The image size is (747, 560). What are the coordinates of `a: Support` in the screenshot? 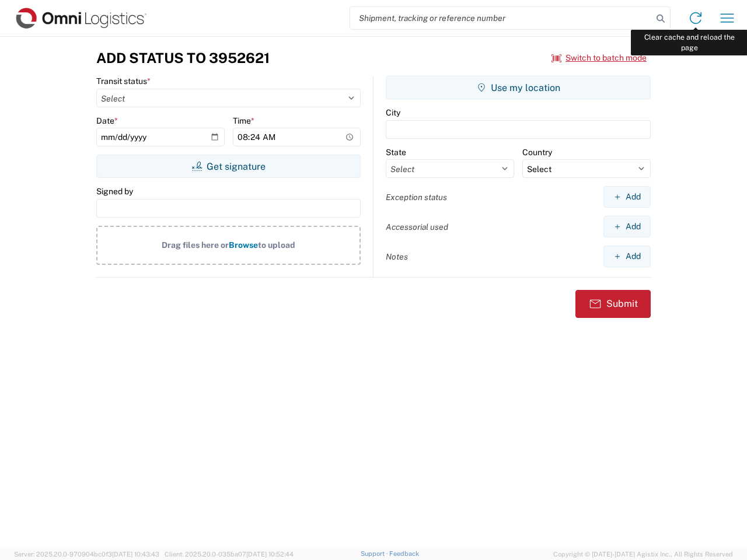 It's located at (375, 553).